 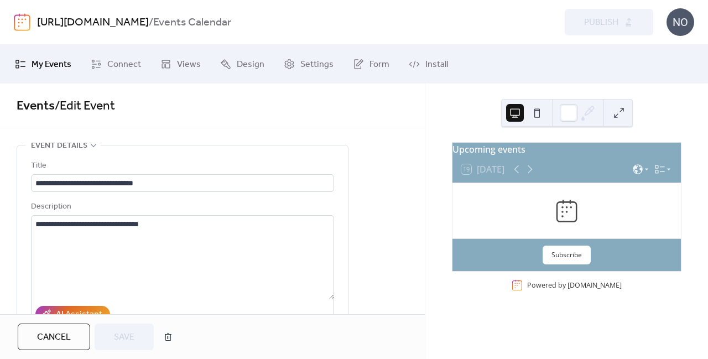 I want to click on button: Subscribe, so click(x=566, y=255).